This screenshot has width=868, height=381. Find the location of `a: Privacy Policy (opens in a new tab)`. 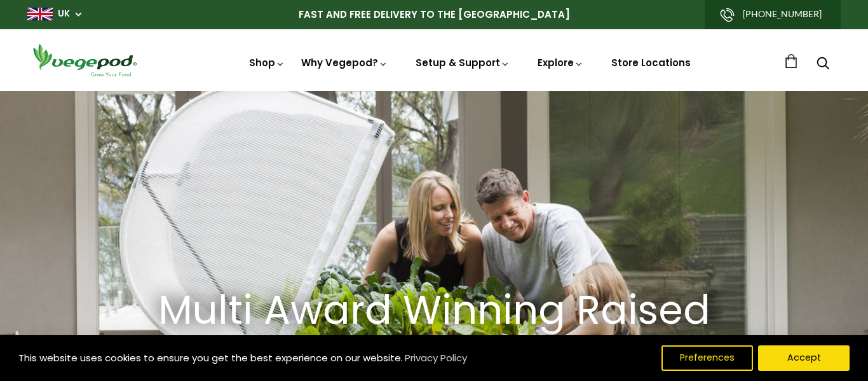

a: Privacy Policy (opens in a new tab) is located at coordinates (436, 358).